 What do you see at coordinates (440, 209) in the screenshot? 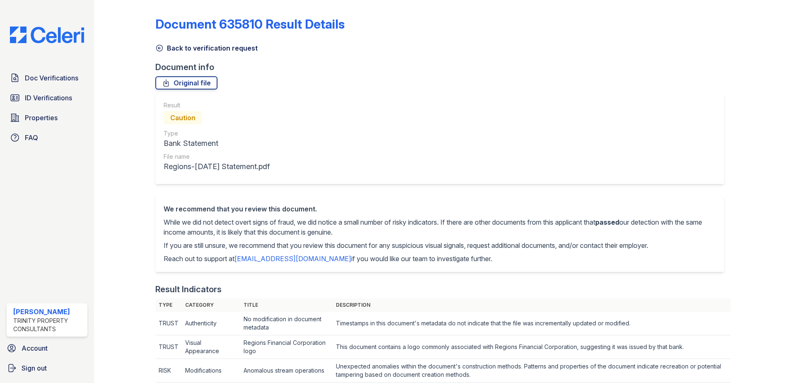
I see `div: We recommend that you review this document.` at bounding box center [440, 209].